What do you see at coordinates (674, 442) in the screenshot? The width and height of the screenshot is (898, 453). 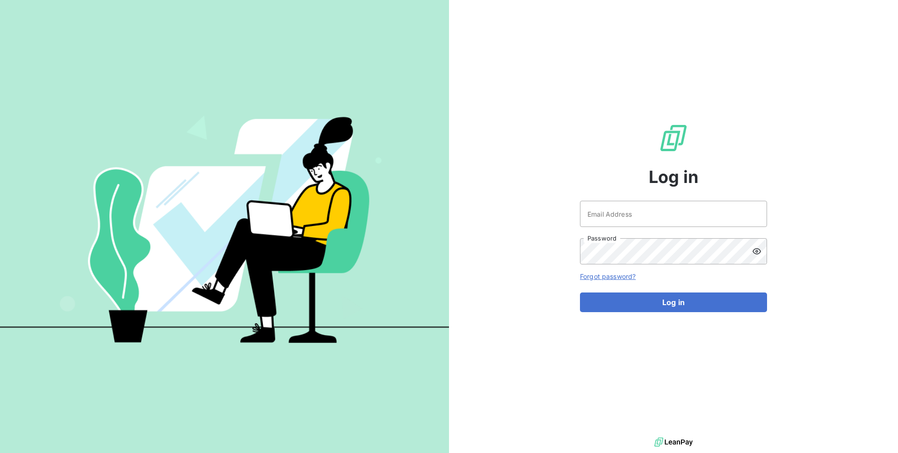 I see `img: logo` at bounding box center [674, 442].